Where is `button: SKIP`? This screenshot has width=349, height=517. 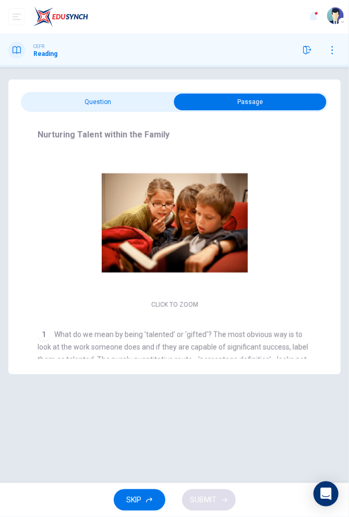 button: SKIP is located at coordinates (139, 499).